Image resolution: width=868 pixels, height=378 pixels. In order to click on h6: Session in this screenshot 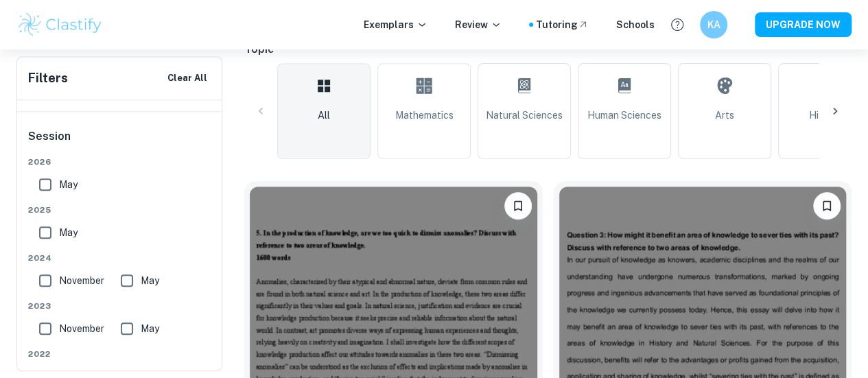, I will do `click(120, 142)`.